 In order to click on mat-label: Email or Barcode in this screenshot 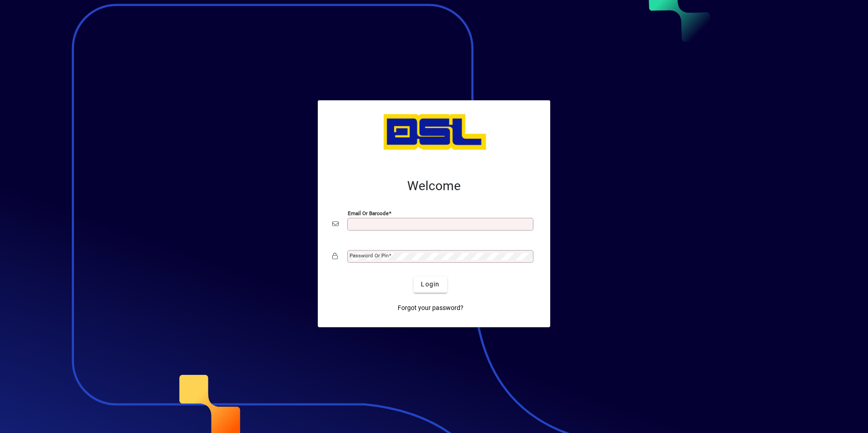, I will do `click(368, 213)`.